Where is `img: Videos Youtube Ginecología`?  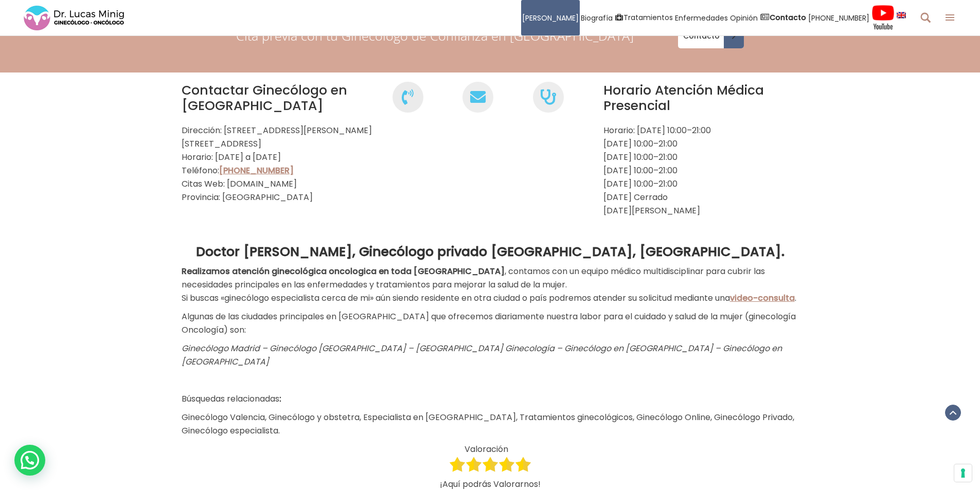
img: Videos Youtube Ginecología is located at coordinates (883, 17).